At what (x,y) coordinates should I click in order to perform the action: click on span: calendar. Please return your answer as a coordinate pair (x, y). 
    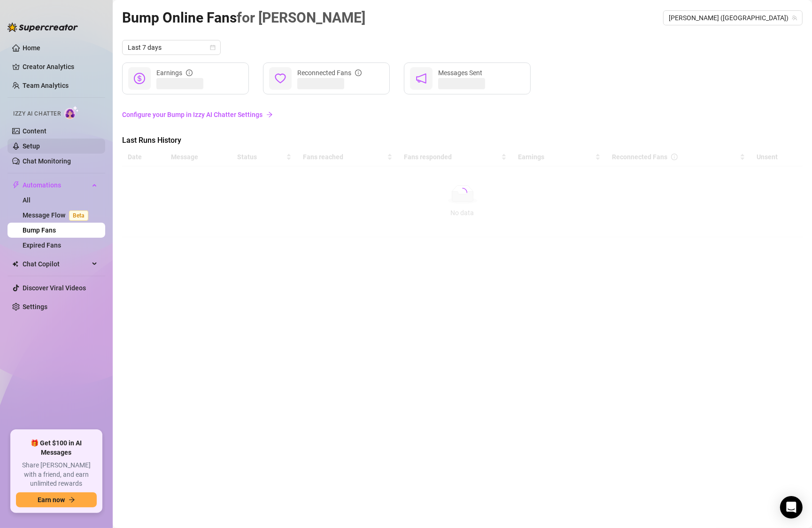
    Looking at the image, I should click on (212, 47).